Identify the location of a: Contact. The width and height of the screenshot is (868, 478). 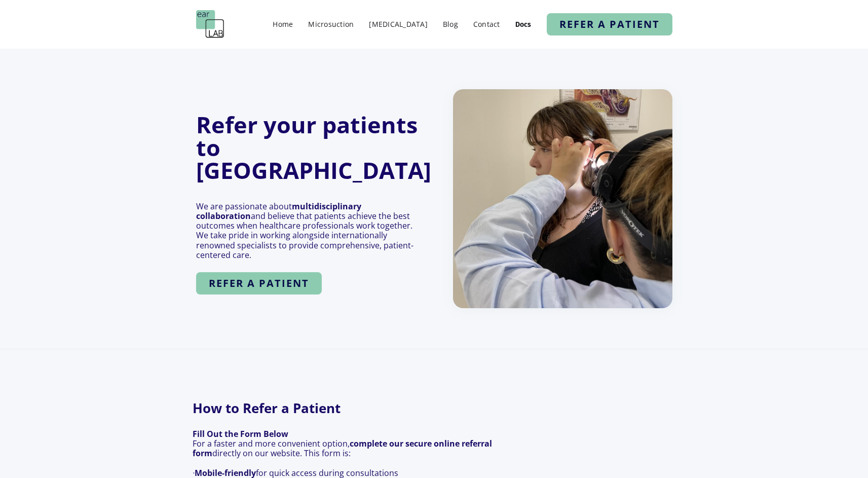
(487, 24).